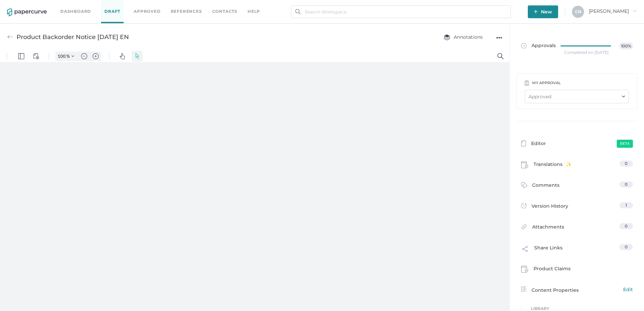 The image size is (644, 311). What do you see at coordinates (577, 250) in the screenshot?
I see `a: Share Links0` at bounding box center [577, 250].